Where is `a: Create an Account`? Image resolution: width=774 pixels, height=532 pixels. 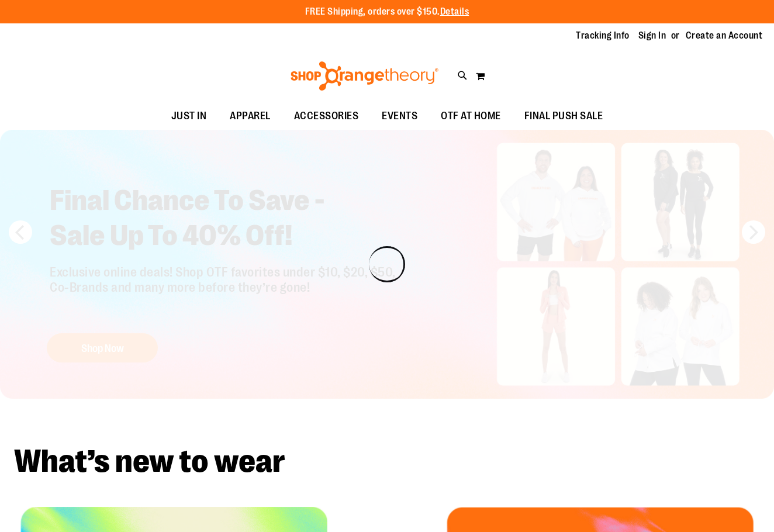 a: Create an Account is located at coordinates (725, 36).